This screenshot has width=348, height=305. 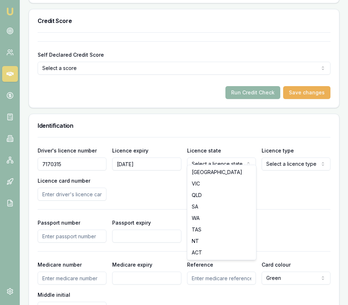 I want to click on span: VIC, so click(x=196, y=184).